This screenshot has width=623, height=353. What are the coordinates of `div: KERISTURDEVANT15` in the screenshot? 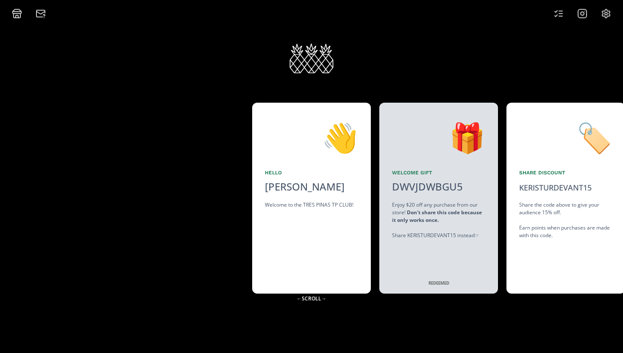 It's located at (555, 187).